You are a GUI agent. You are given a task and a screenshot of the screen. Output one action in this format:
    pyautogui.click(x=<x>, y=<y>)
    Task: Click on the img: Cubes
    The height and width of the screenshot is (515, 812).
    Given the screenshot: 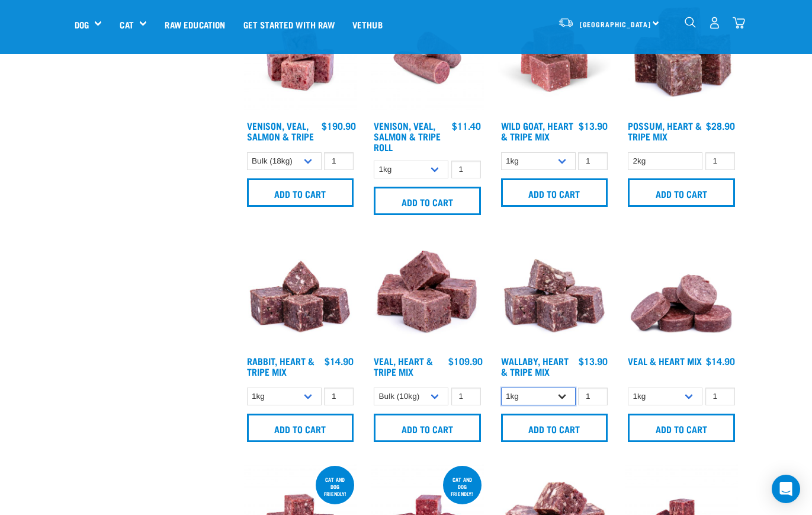 What is the action you would take?
    pyautogui.click(x=427, y=293)
    